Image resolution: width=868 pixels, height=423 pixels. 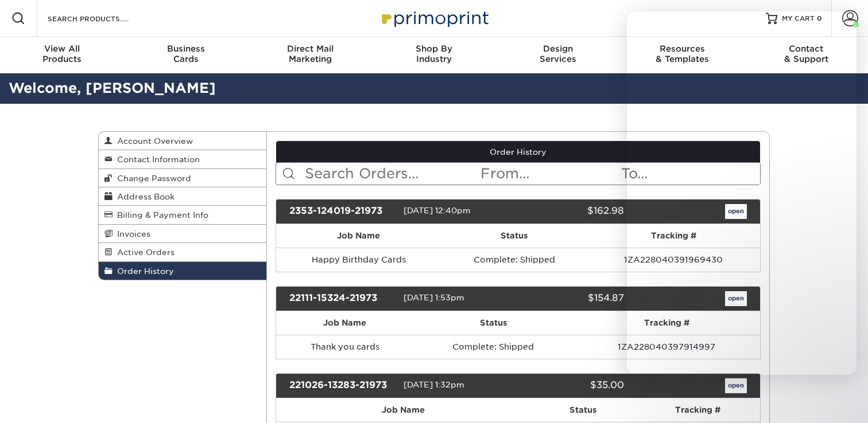 I want to click on a: Contact Information, so click(x=183, y=160).